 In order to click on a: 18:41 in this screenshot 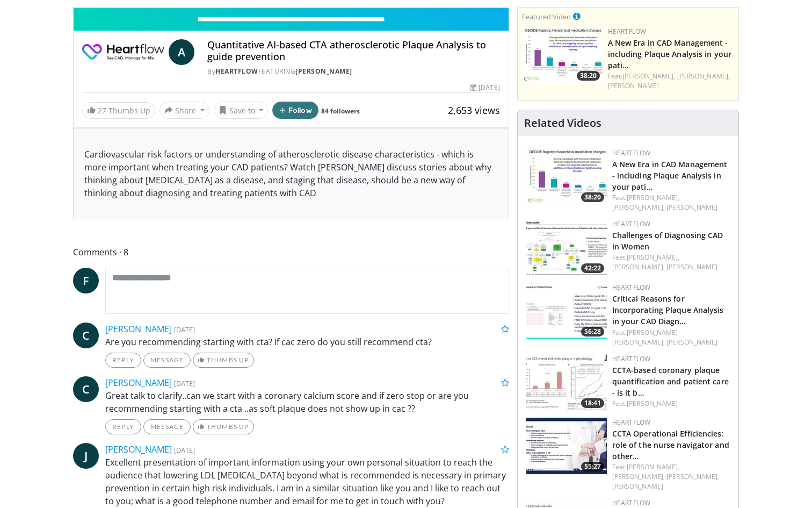, I will do `click(567, 382)`.